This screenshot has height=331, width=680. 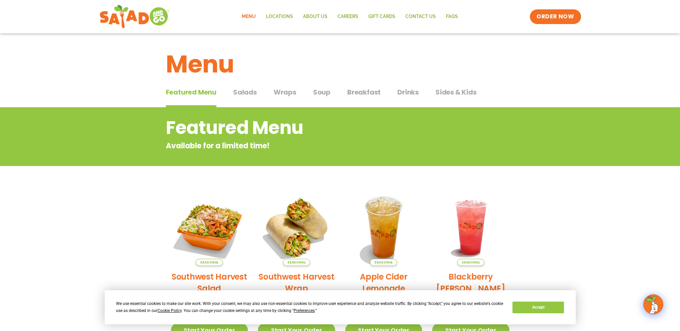 What do you see at coordinates (381, 17) in the screenshot?
I see `a: GIFT CARDS` at bounding box center [381, 17].